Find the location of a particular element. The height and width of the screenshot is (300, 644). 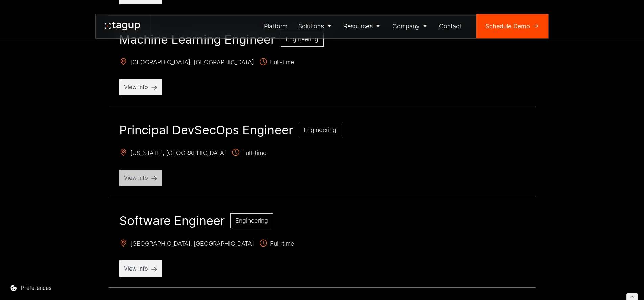

div: Platform is located at coordinates (276, 26).